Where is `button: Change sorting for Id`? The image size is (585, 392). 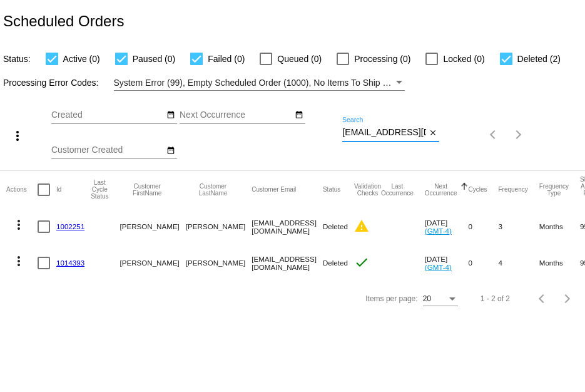
button: Change sorting for Id is located at coordinates (59, 190).